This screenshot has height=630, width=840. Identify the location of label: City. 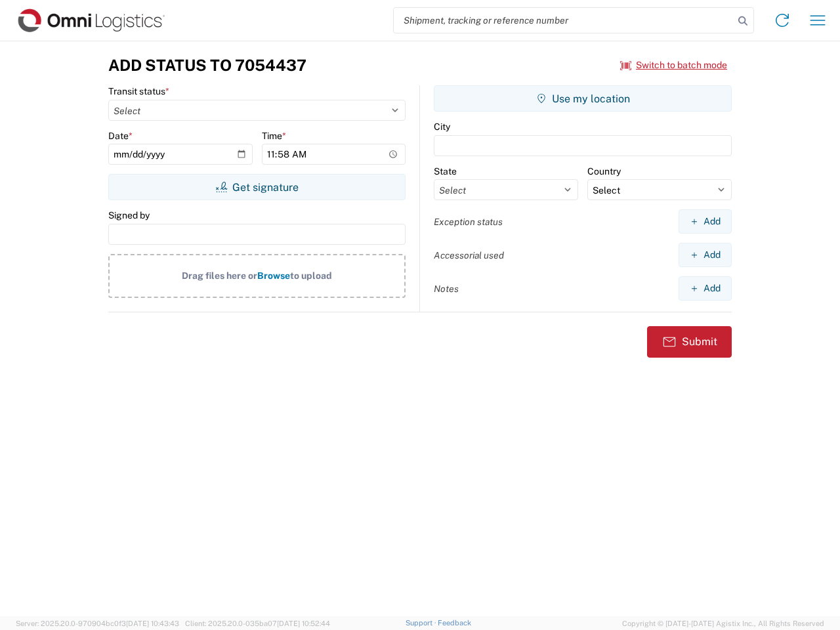
(441, 127).